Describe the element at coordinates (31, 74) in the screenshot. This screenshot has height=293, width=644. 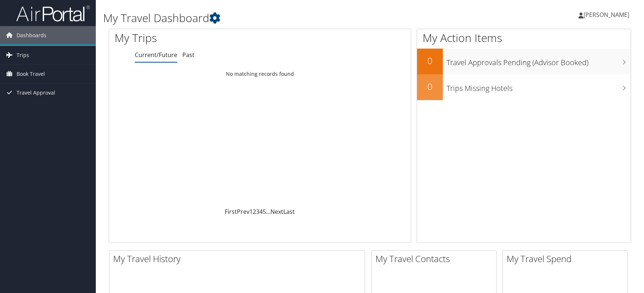
I see `span: Book Travel` at that location.